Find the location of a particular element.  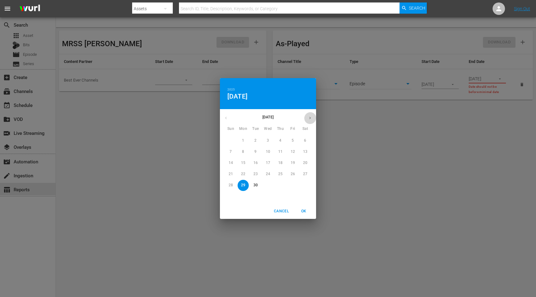

span: Mon is located at coordinates (243, 129).